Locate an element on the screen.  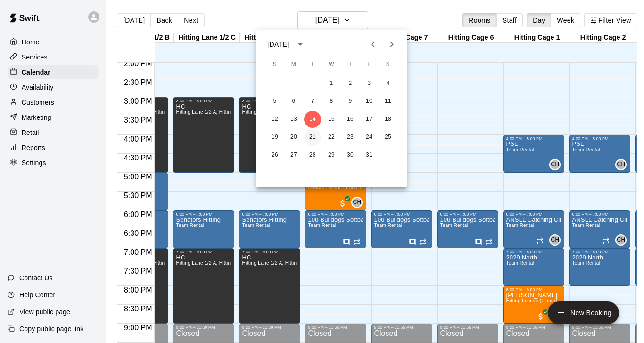
button: 22 is located at coordinates (332, 137).